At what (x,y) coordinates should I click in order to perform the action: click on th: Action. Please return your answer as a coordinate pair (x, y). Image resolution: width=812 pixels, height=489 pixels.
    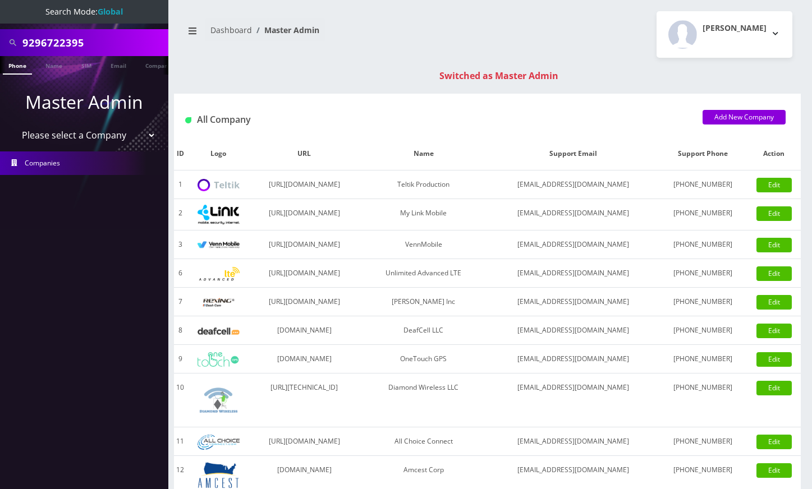
    Looking at the image, I should click on (774, 154).